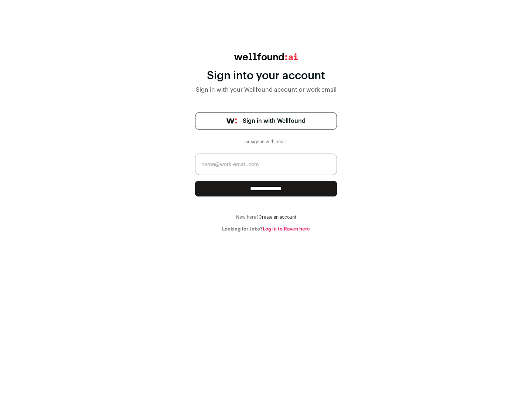 Image resolution: width=532 pixels, height=407 pixels. I want to click on div: Looking for Jobs?, so click(266, 229).